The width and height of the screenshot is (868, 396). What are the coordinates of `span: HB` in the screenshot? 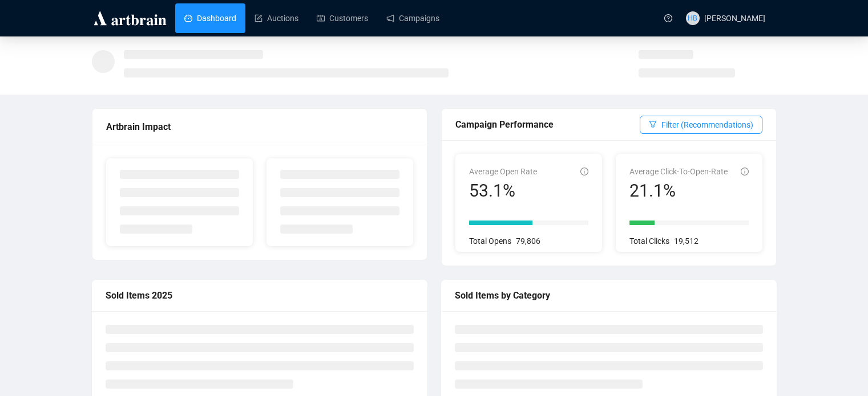 It's located at (692, 18).